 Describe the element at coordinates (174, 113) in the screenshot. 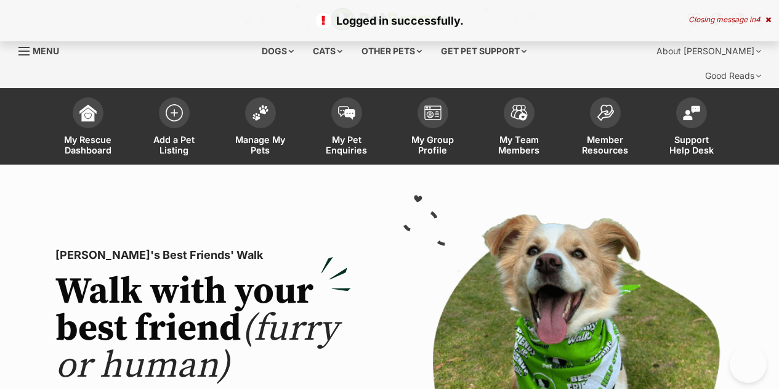

I see `img: add-pet-listing-icon-0afa8454b4691262ce3f59096e99ab1cd57d4a30225e0717b998d2c9b9846f56.svg` at that location.